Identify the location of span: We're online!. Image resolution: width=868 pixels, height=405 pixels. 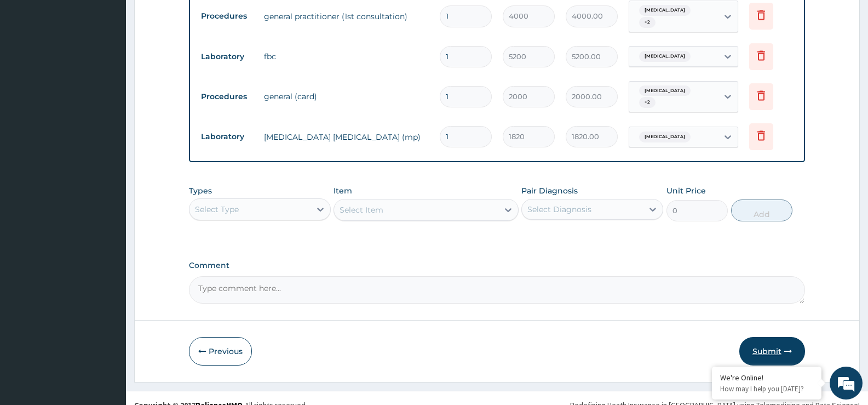
(108, 184).